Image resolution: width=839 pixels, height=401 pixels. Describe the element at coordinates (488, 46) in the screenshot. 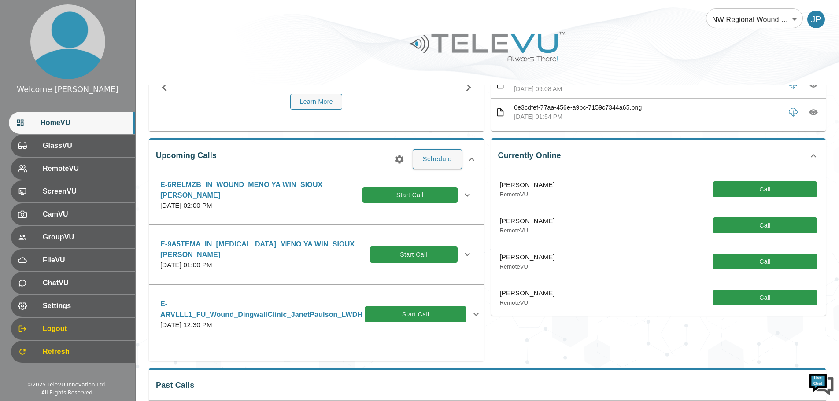

I see `img: Logo` at that location.